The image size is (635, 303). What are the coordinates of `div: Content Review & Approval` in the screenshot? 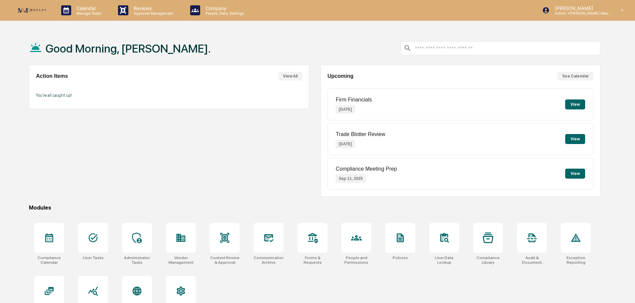 It's located at (225, 260).